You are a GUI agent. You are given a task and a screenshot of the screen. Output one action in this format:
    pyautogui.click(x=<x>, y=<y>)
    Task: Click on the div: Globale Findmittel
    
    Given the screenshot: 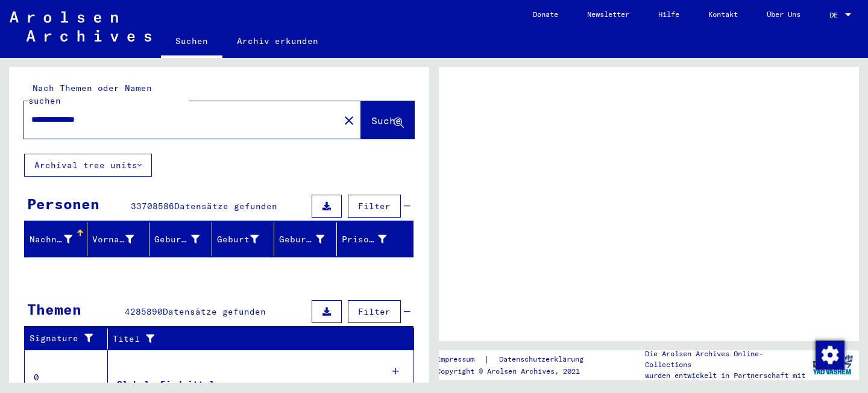 What is the action you would take?
    pyautogui.click(x=166, y=383)
    